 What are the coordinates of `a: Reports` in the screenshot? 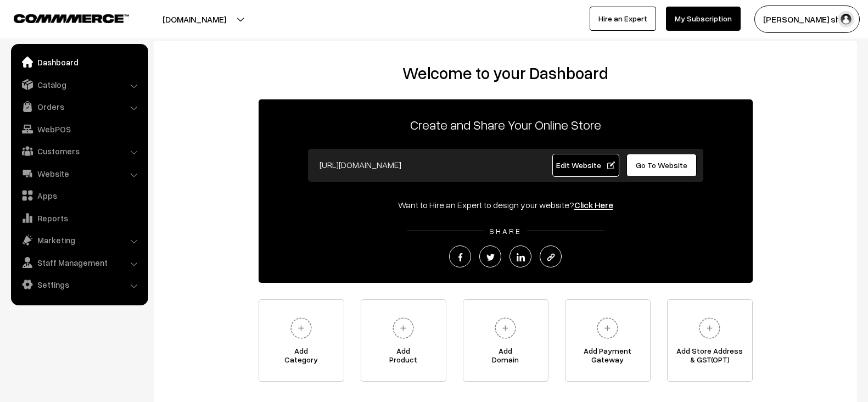 It's located at (79, 218).